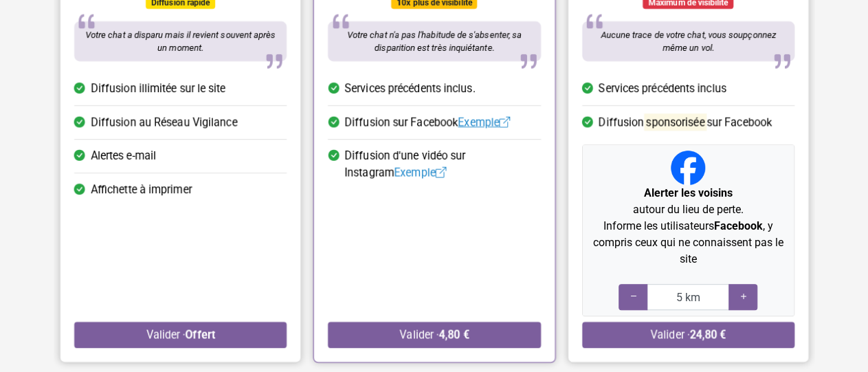 The width and height of the screenshot is (868, 372). I want to click on span: Diffusion illimitée sur le site, so click(158, 89).